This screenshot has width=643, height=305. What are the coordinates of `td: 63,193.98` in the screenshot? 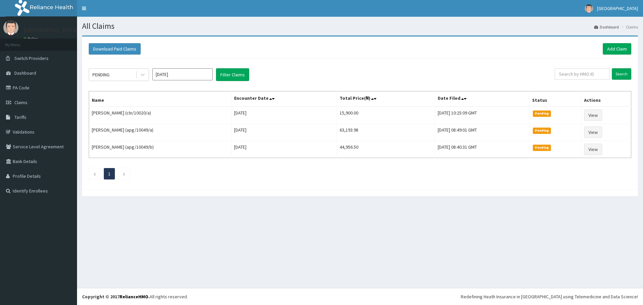 It's located at (386, 132).